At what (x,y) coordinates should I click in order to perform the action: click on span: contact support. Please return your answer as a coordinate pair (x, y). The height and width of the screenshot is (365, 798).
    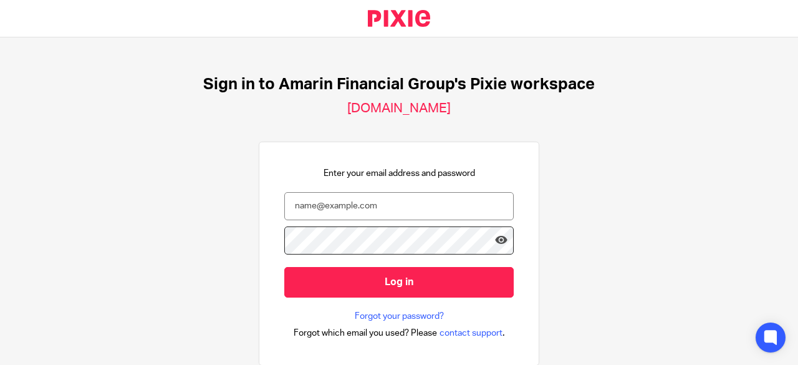
    Looking at the image, I should click on (470, 333).